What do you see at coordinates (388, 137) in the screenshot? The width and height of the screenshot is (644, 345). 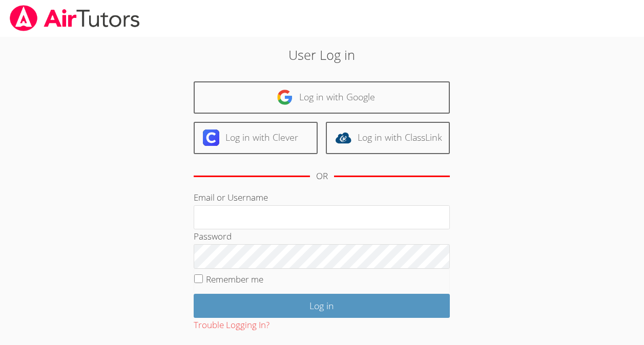 I see `a: Log in with ClassLink` at bounding box center [388, 137].